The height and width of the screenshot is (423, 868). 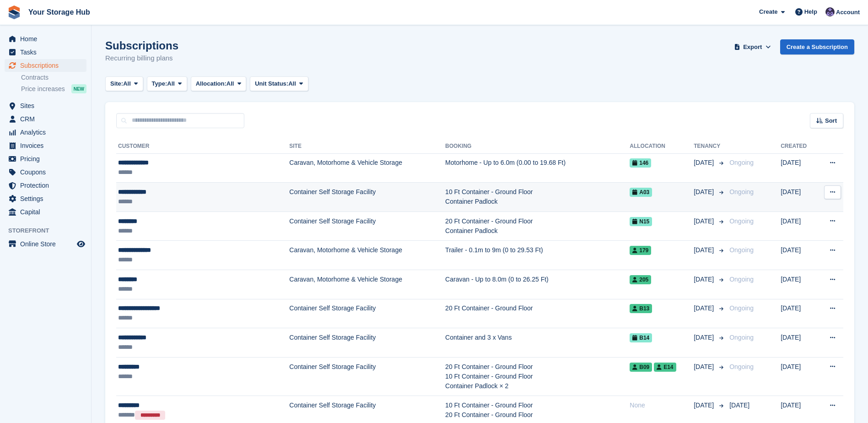 I want to click on button: Export, so click(x=753, y=47).